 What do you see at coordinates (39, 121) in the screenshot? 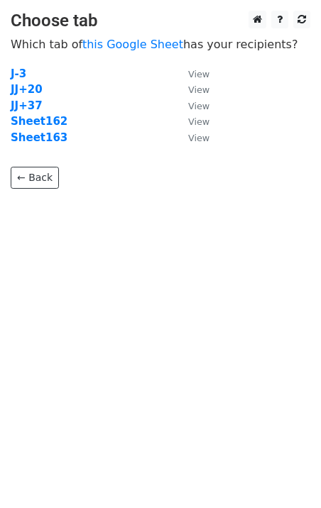
I see `strong: Sheet162` at bounding box center [39, 121].